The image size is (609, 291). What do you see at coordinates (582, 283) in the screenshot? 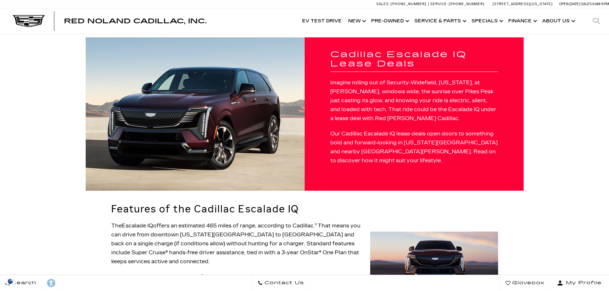
I see `span: My Profile` at bounding box center [582, 283].